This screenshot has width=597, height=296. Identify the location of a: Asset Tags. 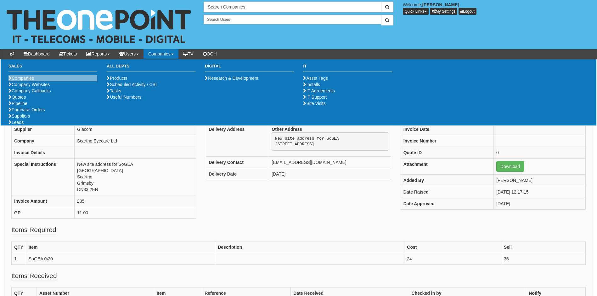
(315, 78).